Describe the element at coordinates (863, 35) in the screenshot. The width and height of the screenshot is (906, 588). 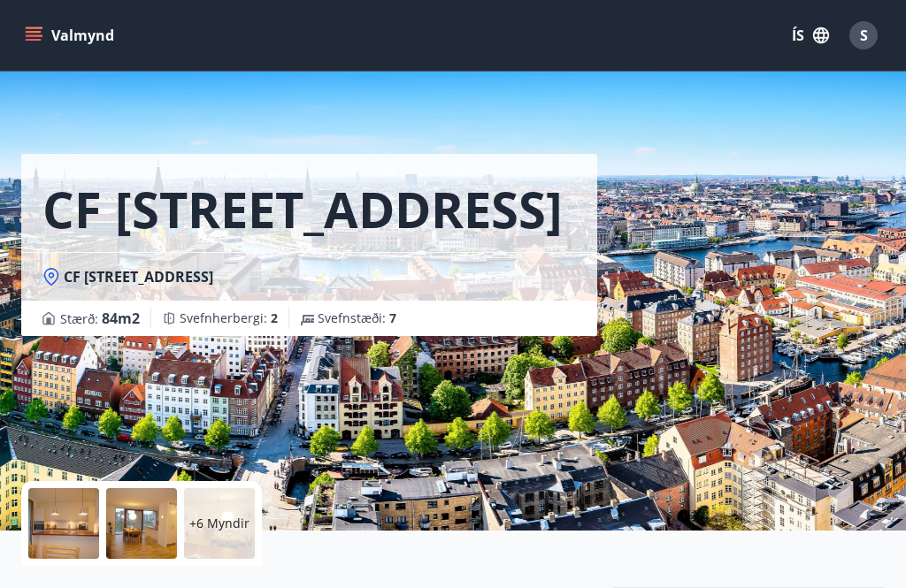
I see `button: S` at that location.